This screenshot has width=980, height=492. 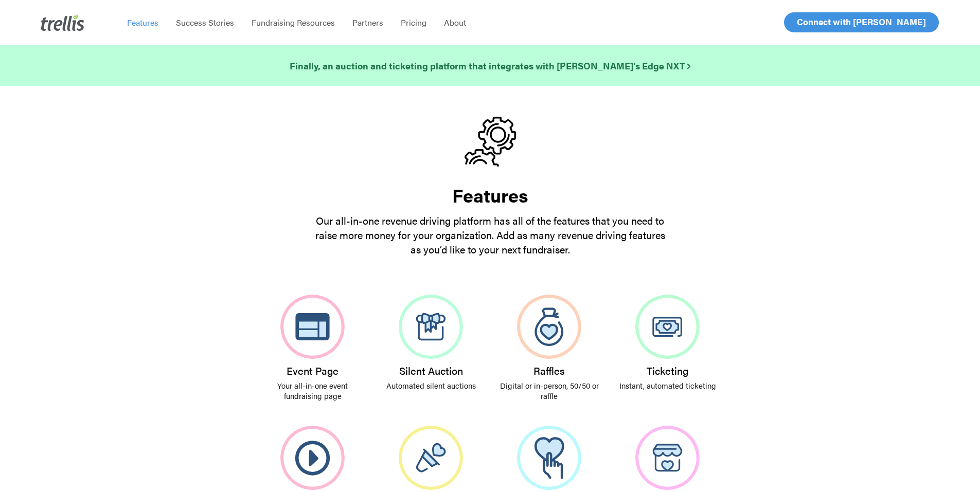 What do you see at coordinates (293, 22) in the screenshot?
I see `a: Fundraising Resources` at bounding box center [293, 22].